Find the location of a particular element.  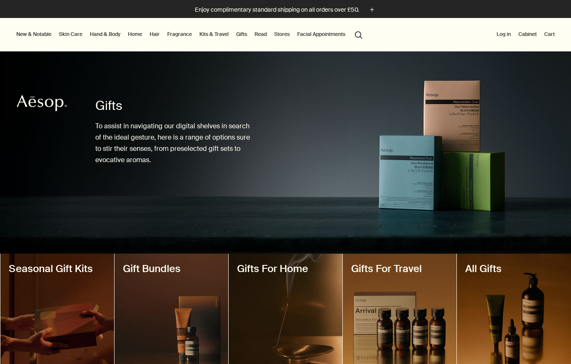

h2: Gifts For Home is located at coordinates (285, 269).